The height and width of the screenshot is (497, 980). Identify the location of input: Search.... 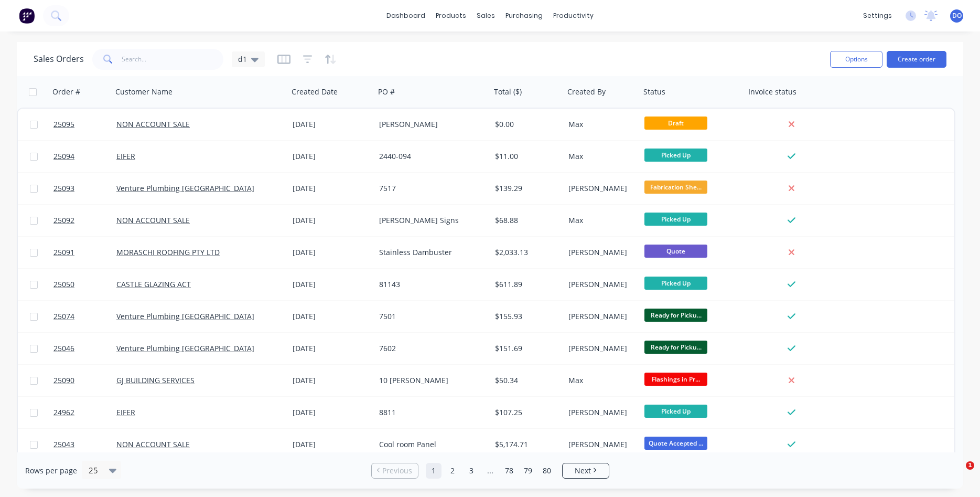
(173, 59).